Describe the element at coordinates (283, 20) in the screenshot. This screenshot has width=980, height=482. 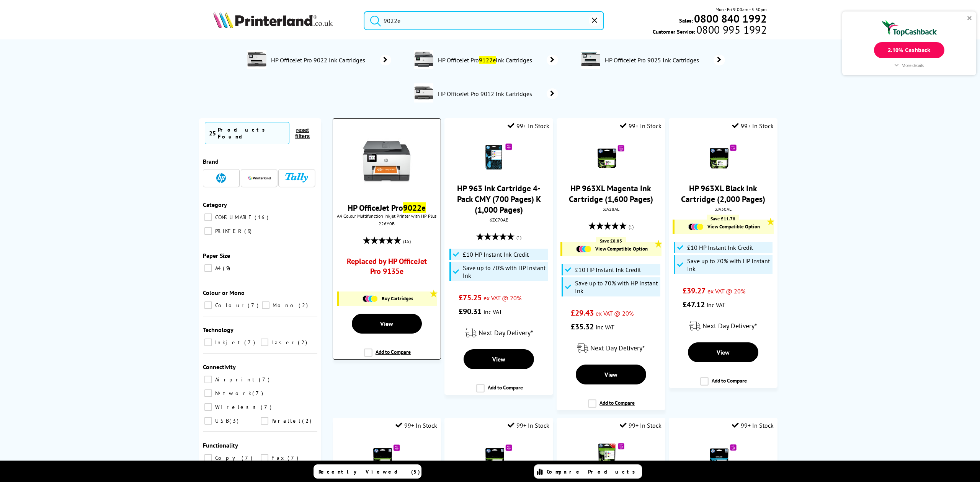
I see `a: Printerland Logo` at that location.